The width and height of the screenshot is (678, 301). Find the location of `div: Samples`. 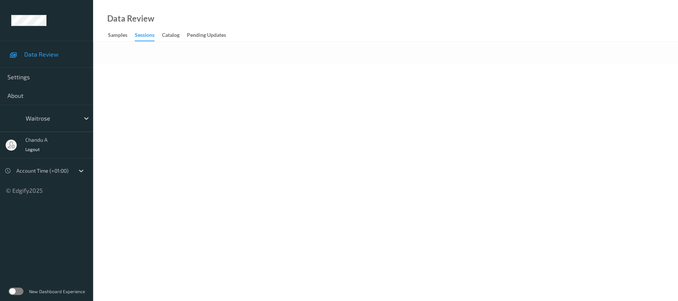

div: Samples is located at coordinates (118, 36).